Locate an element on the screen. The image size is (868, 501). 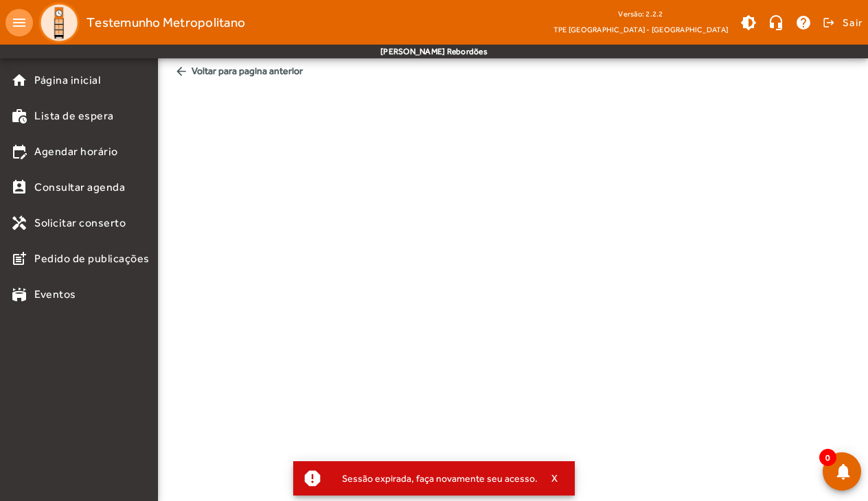
mat-icon: report is located at coordinates (312, 478).